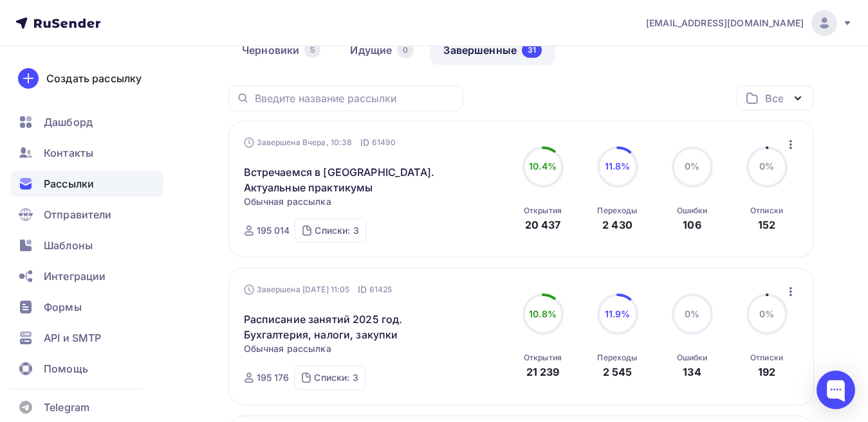  I want to click on span: 10.8%, so click(542, 314).